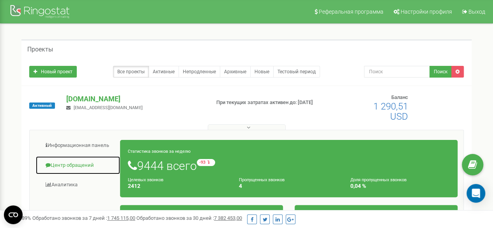  I want to click on a: Новые, so click(262, 72).